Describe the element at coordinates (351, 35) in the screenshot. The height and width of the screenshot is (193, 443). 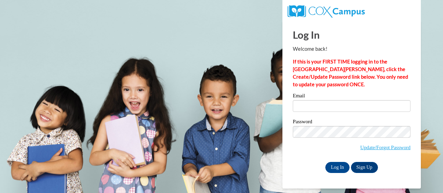
I see `h1: Log In` at that location.